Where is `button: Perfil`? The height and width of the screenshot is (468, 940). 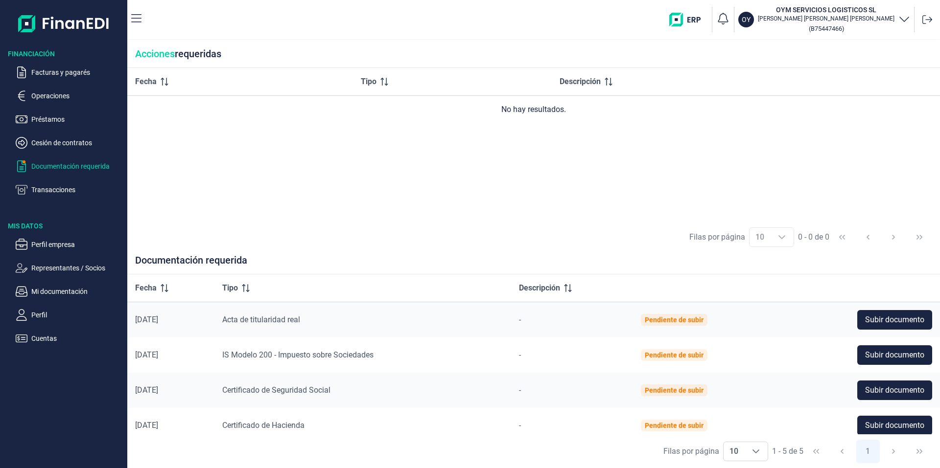 button: Perfil is located at coordinates (69, 315).